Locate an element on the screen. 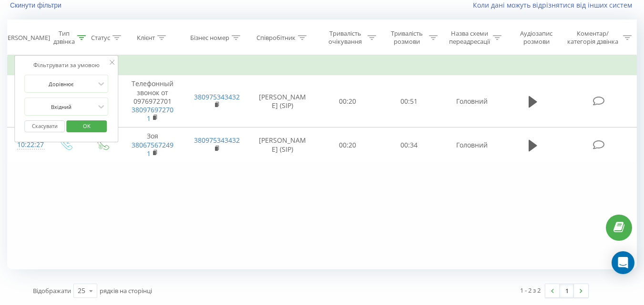 The image size is (644, 305). td: Сьогодні is located at coordinates (322, 66).